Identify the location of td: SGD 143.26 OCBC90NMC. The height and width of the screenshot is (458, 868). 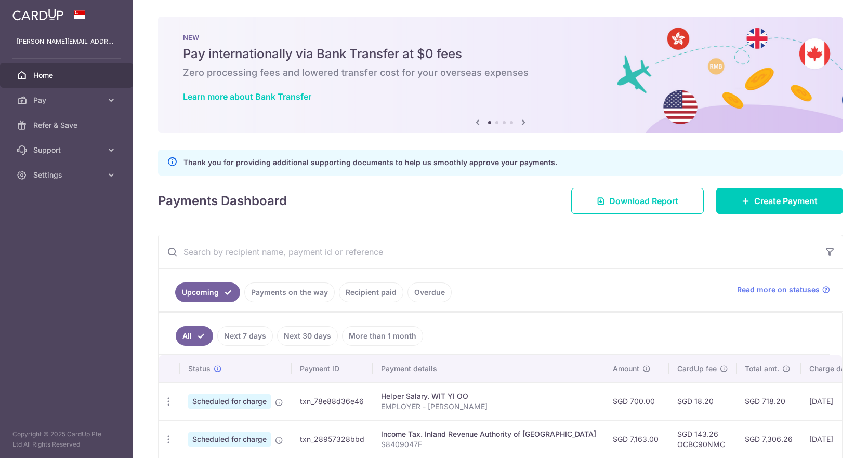
(703, 439).